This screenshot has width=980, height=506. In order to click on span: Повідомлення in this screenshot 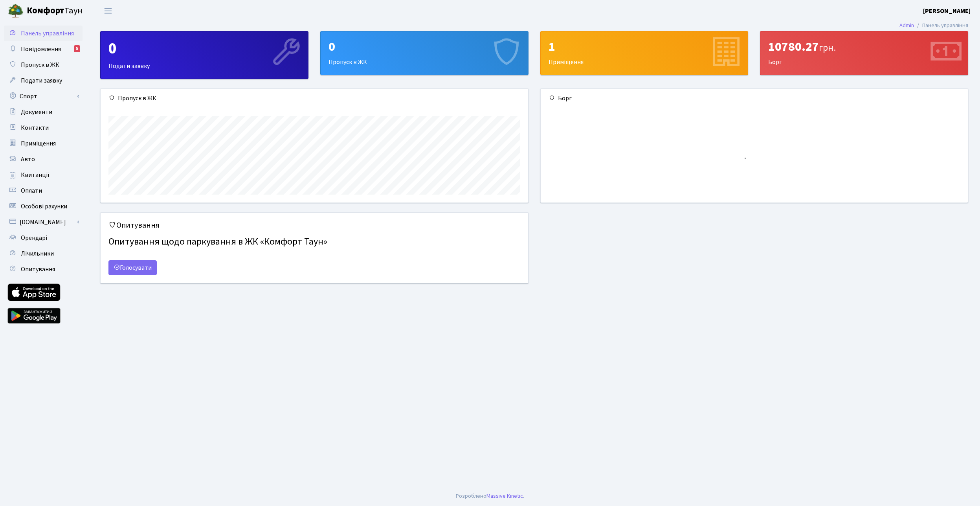, I will do `click(41, 49)`.